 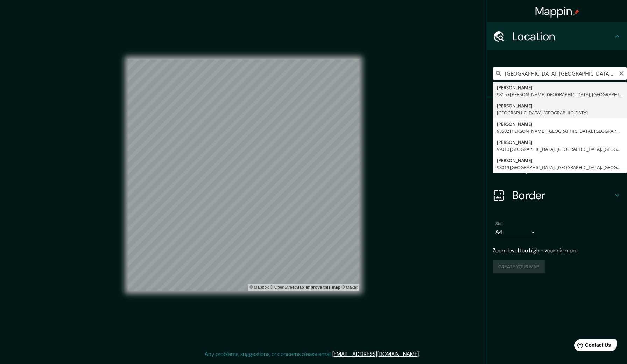 I want to click on h4: Location, so click(x=563, y=37).